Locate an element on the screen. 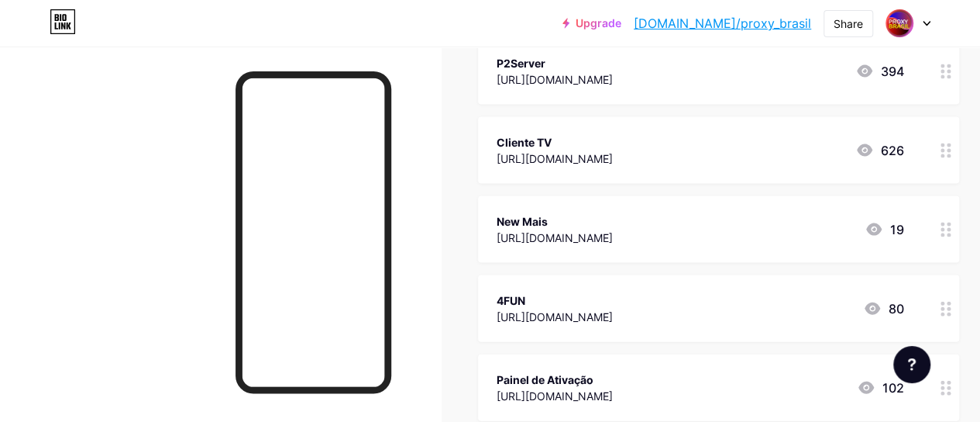  div: 19 is located at coordinates (884, 229).